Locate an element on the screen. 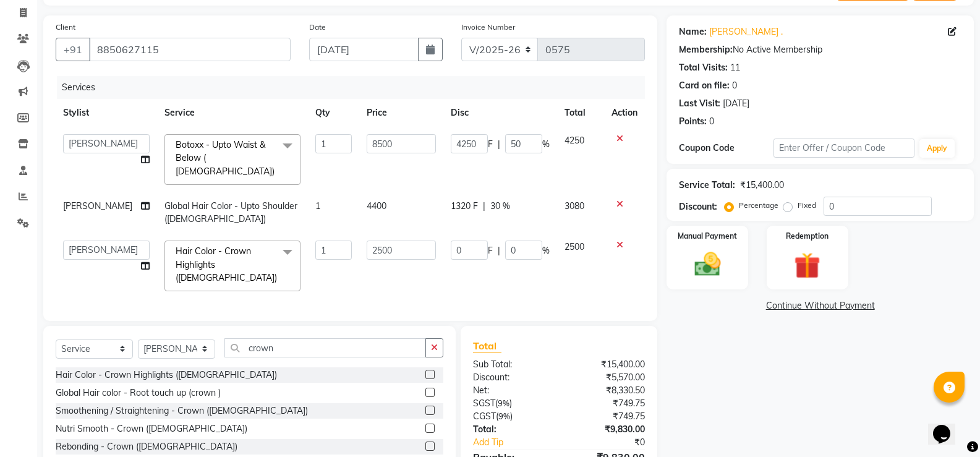 The height and width of the screenshot is (457, 980). div: Service Total: is located at coordinates (707, 185).